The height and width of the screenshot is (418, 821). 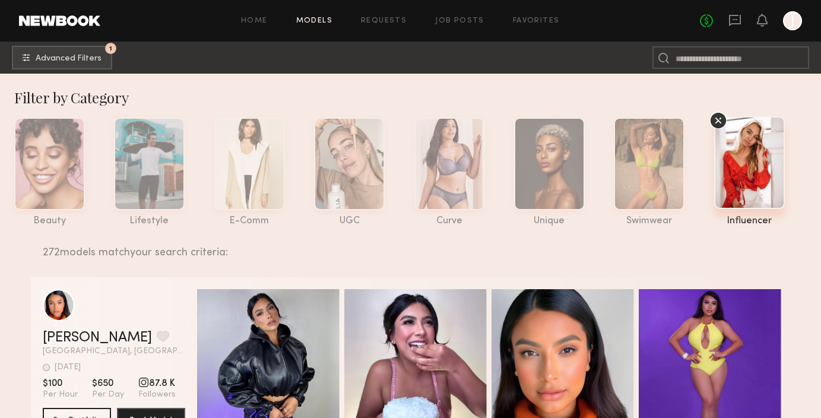 I want to click on div: e-comm, so click(x=249, y=221).